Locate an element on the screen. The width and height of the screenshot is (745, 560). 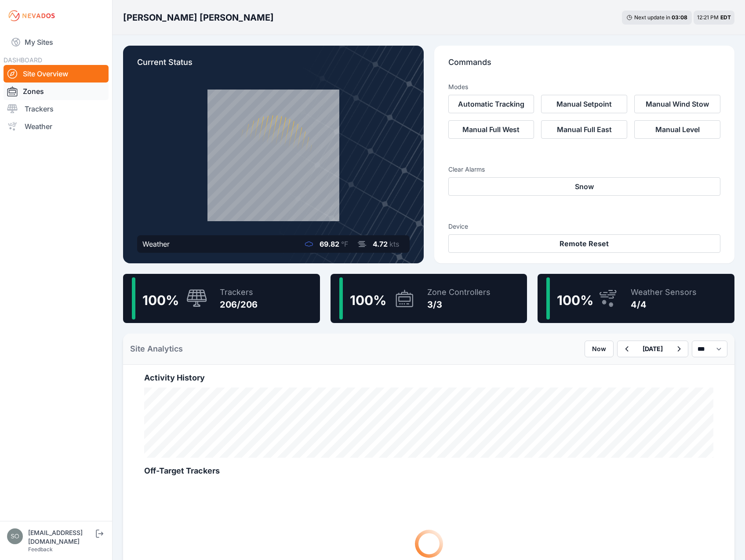
img: Nevados is located at coordinates (32, 16).